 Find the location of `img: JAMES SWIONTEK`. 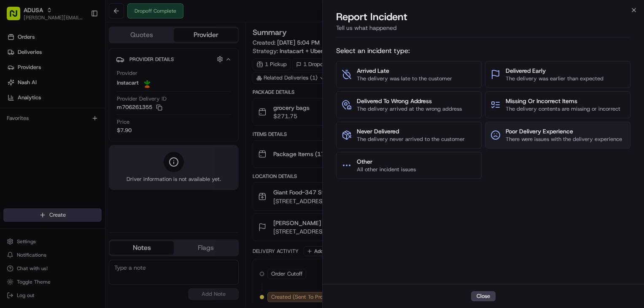

img: JAMES SWIONTEK is located at coordinates (15, 129).